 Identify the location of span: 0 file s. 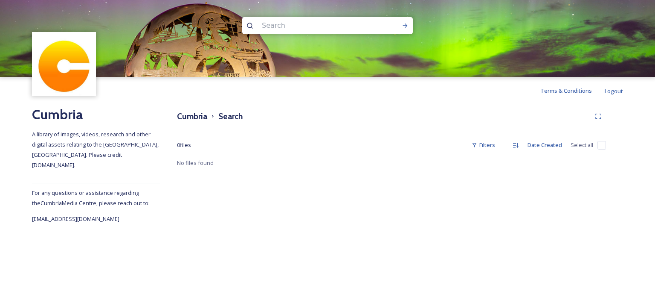
(184, 145).